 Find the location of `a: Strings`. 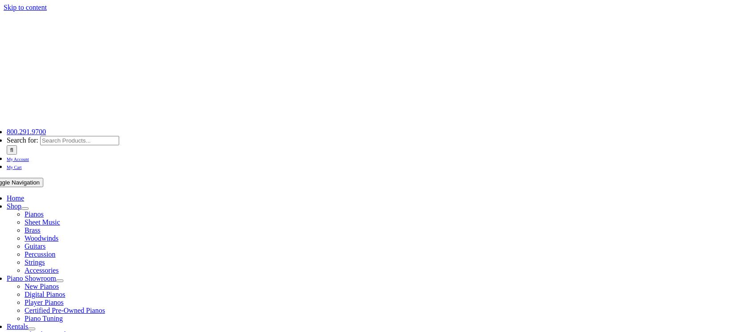

a: Strings is located at coordinates (34, 262).